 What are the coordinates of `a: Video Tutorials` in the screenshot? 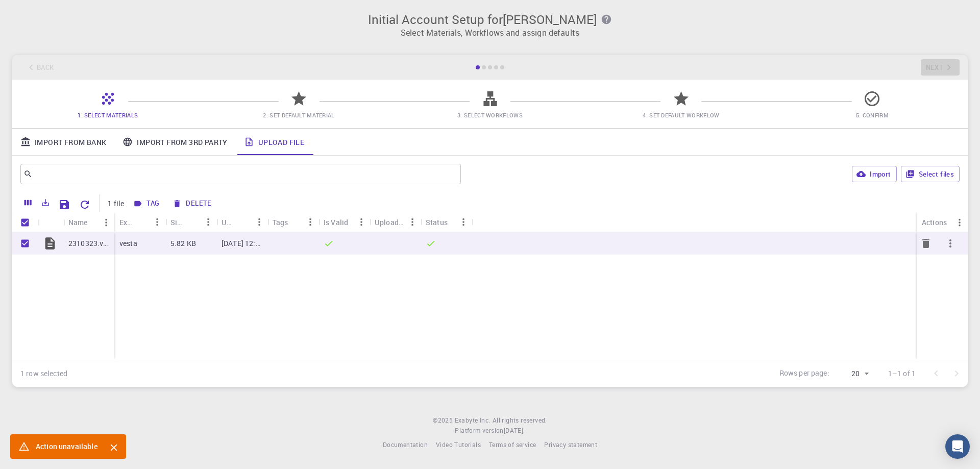 It's located at (458, 445).